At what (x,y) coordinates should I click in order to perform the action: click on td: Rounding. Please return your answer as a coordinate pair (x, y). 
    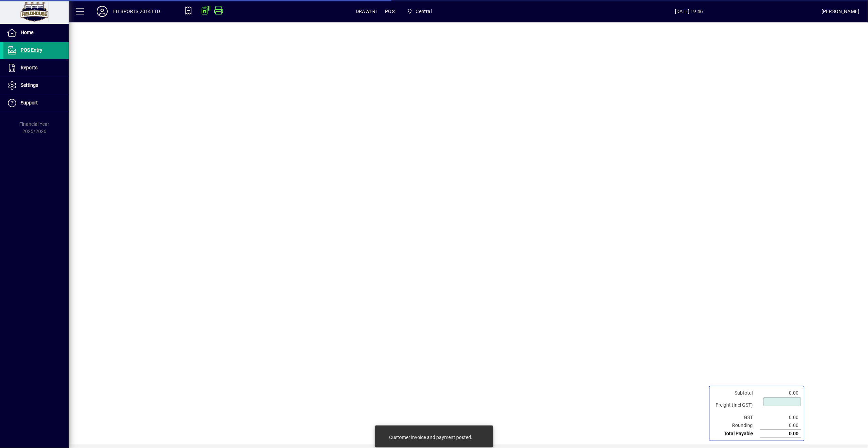
    Looking at the image, I should click on (736, 425).